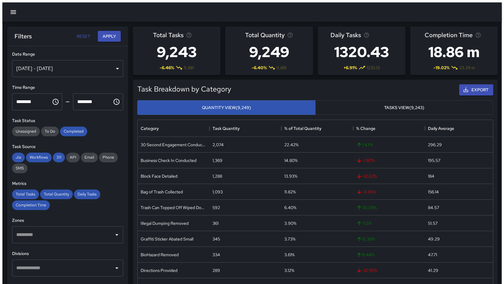 This screenshot has height=284, width=504. I want to click on div: 3.90%, so click(290, 223).